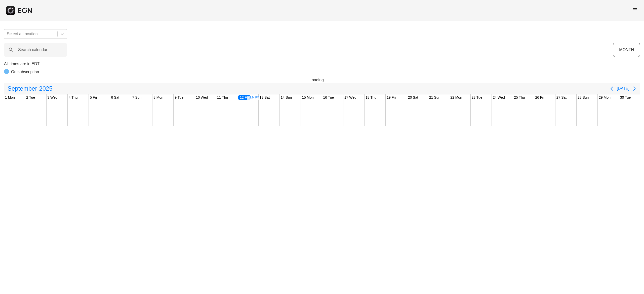 This screenshot has height=294, width=644. Describe the element at coordinates (626, 98) in the screenshot. I see `div: 30 Tue` at that location.